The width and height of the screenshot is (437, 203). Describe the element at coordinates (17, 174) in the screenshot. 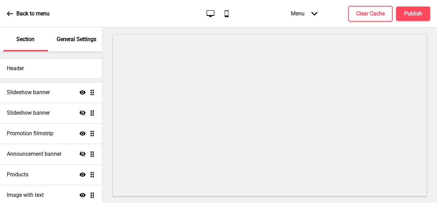

I see `h4: Products` at that location.